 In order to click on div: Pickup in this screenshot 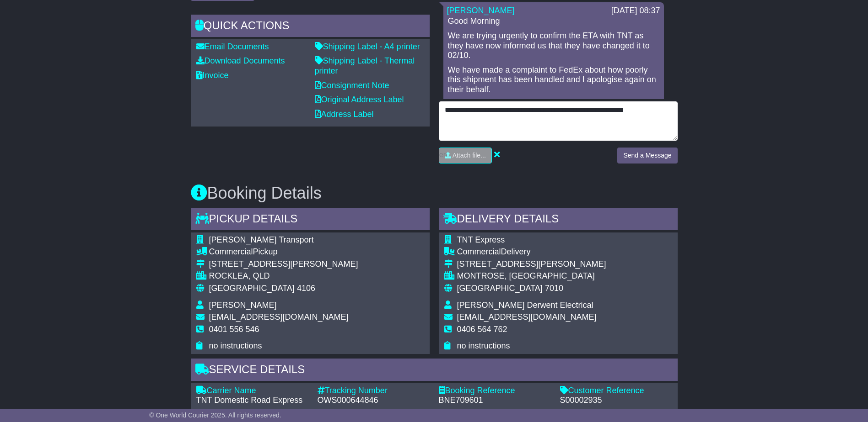, I will do `click(284, 252)`.